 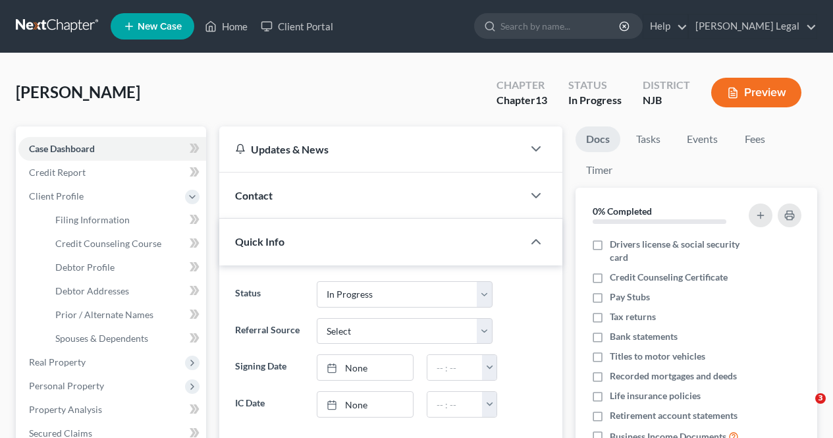 I want to click on button: Preview, so click(x=756, y=92).